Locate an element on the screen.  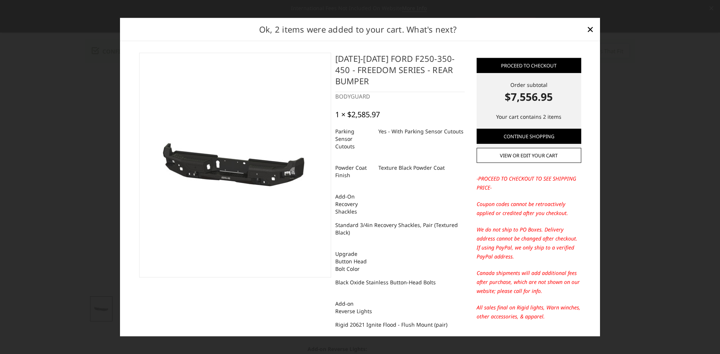
dd: Black Oxide Stainless Button-Head Bolts is located at coordinates (385, 282).